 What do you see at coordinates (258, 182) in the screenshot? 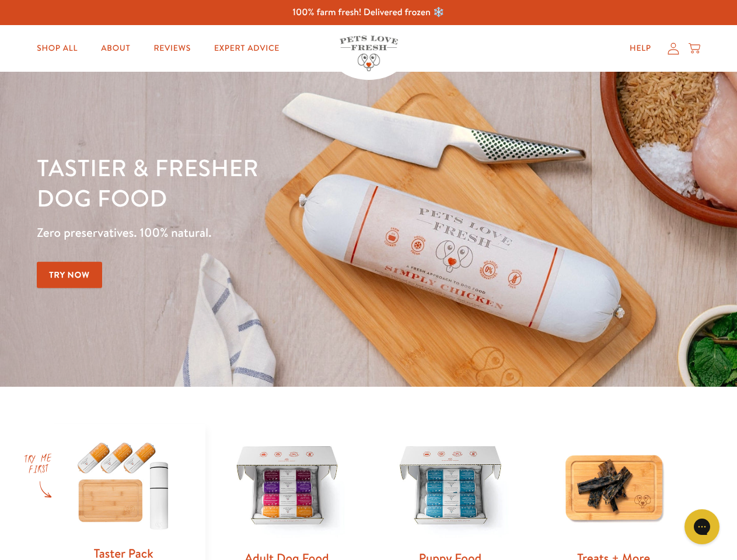
I see `h1: Tastier & fresher dog food` at bounding box center [258, 182].